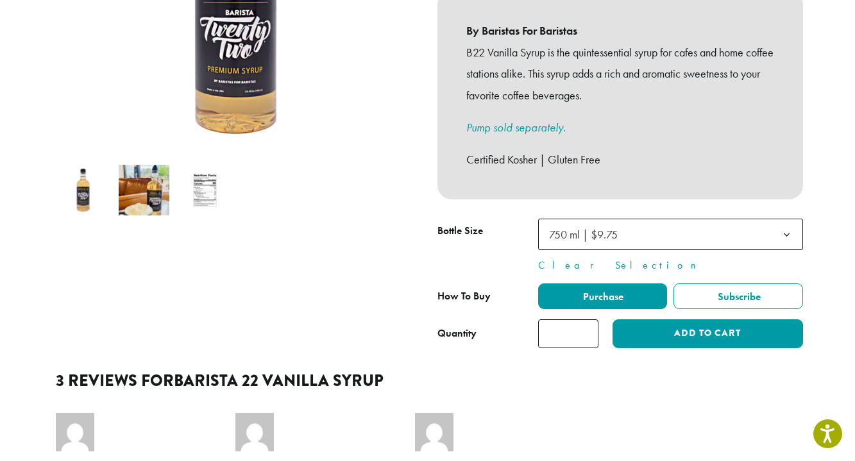  I want to click on p: B22 Vanilla Syrup is the quintessential syrup for cafes and home coffee stations alike. This syru..., so click(620, 74).